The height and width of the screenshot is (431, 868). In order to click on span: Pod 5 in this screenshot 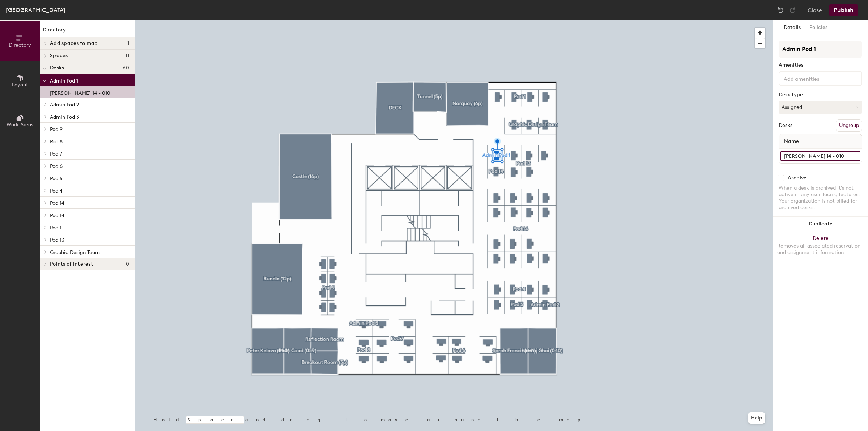, I will do `click(56, 179)`.